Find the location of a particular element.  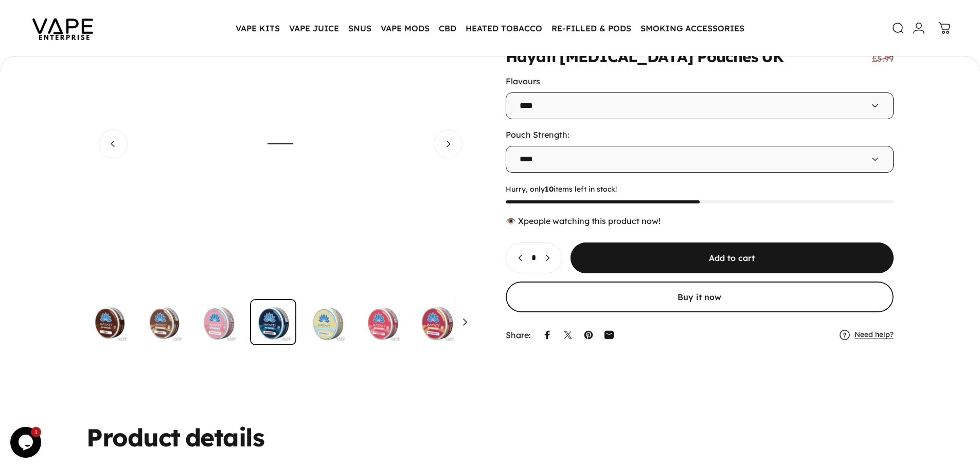

span: Hurry, only items left in stock! is located at coordinates (699, 190).